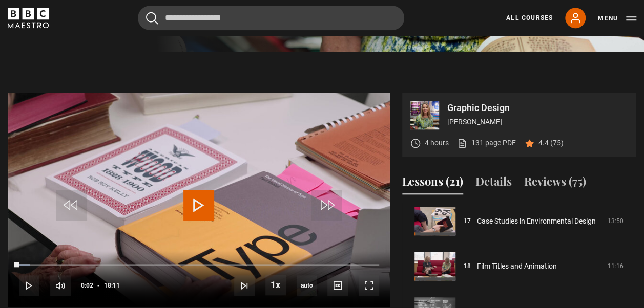 Image resolution: width=644 pixels, height=308 pixels. I want to click on video-js: Video Player, so click(198, 200).